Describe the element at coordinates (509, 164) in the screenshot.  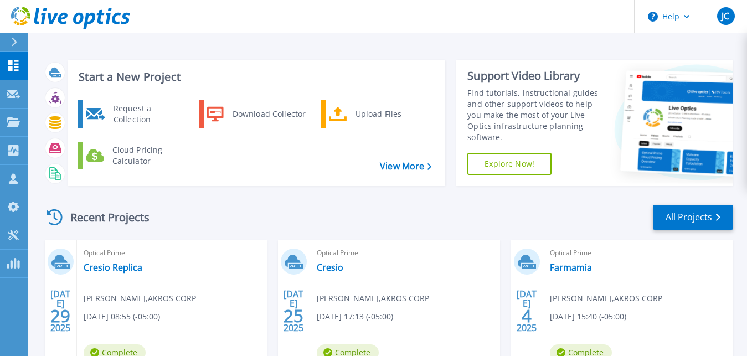
I see `a: Explore Now!` at that location.